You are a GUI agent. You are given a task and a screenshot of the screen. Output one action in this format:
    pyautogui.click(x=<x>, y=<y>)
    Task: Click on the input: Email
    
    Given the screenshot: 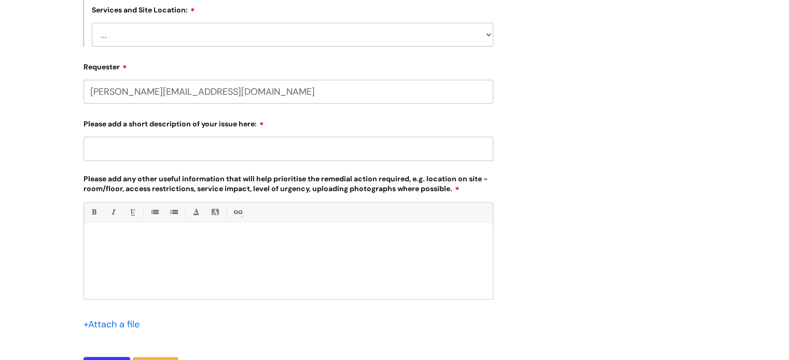 What is the action you would take?
    pyautogui.click(x=288, y=92)
    